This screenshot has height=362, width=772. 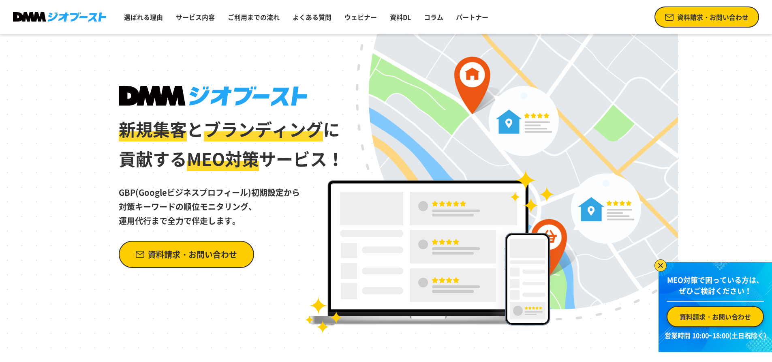 I want to click on a: コラム, so click(x=434, y=17).